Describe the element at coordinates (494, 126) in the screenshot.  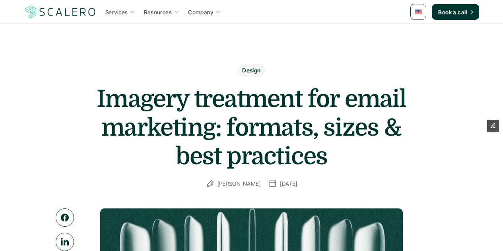
I see `button: Edit Framer Content` at that location.